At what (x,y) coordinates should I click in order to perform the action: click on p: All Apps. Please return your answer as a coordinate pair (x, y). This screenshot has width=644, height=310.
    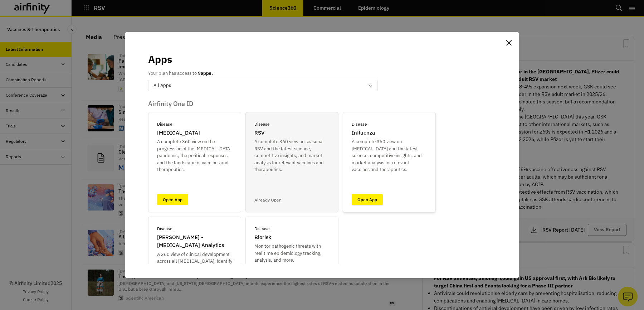
    Looking at the image, I should click on (162, 86).